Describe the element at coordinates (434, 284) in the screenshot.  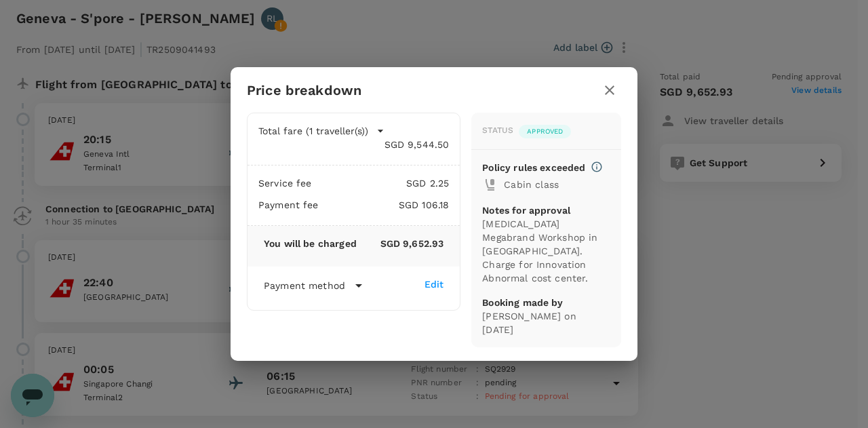
I see `div: Edit` at that location.